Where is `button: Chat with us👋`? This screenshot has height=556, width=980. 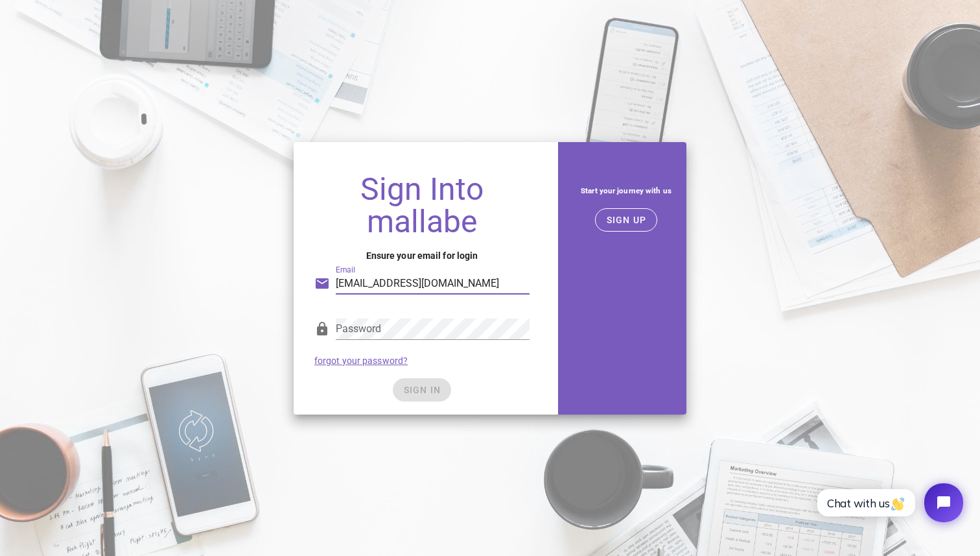
button: Chat with us👋 is located at coordinates (63, 30).